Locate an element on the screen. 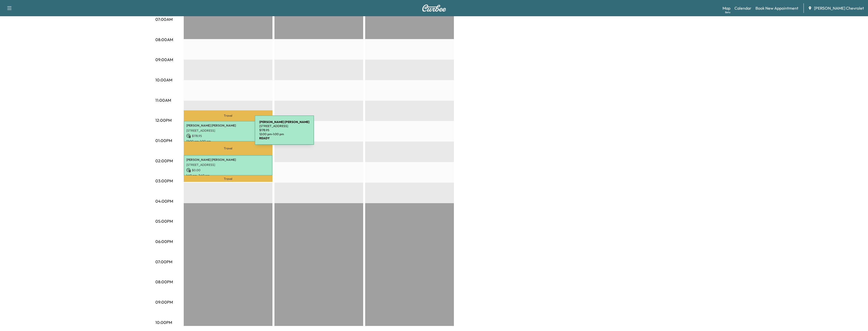 This screenshot has width=868, height=331. p: 08:00PM is located at coordinates (164, 282).